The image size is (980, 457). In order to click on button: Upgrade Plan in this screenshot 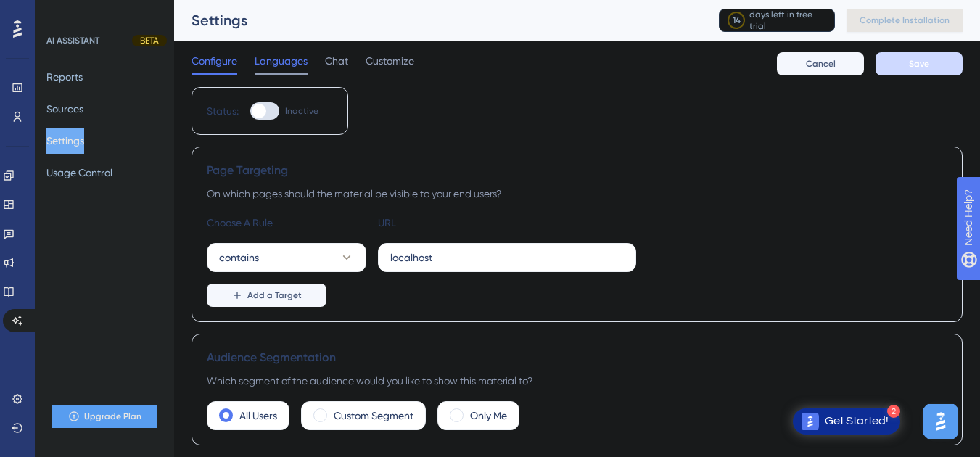, I will do `click(105, 416)`.